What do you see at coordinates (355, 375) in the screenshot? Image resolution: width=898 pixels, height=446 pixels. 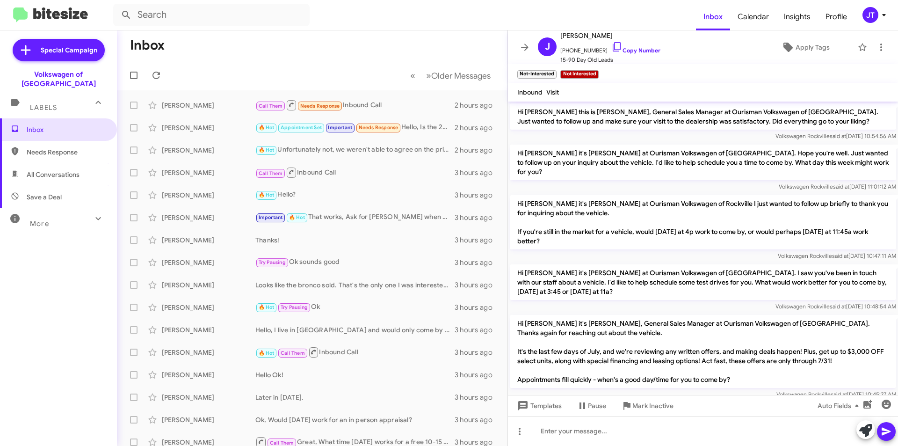 I see `div: Hello Ok!` at bounding box center [355, 375].